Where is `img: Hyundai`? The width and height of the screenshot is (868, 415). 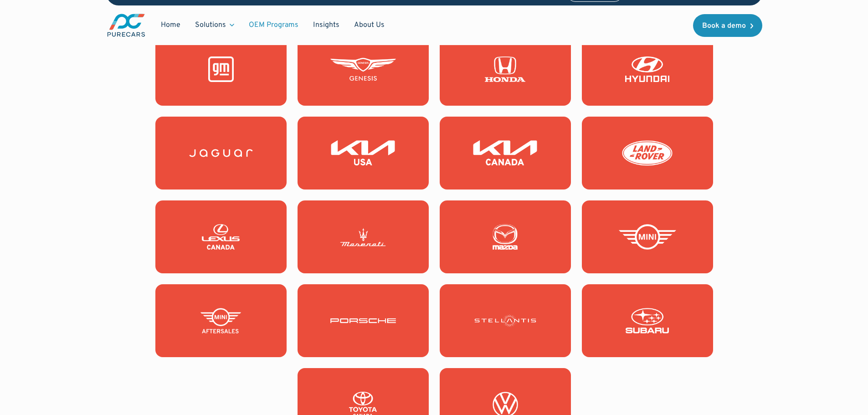
img: Hyundai is located at coordinates (647, 69).